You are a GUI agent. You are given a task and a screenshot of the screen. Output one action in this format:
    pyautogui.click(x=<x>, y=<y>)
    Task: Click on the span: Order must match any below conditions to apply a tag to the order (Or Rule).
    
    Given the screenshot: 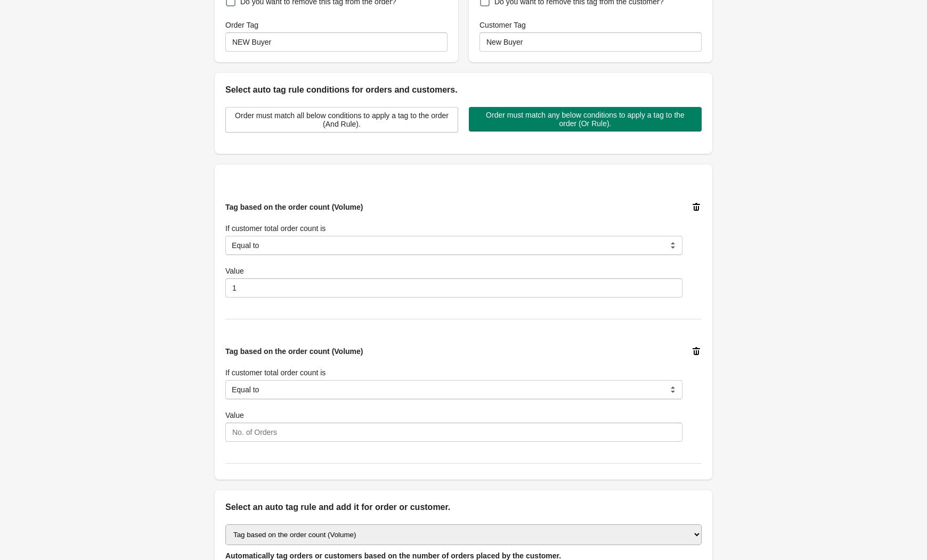 What is the action you would take?
    pyautogui.click(x=585, y=119)
    